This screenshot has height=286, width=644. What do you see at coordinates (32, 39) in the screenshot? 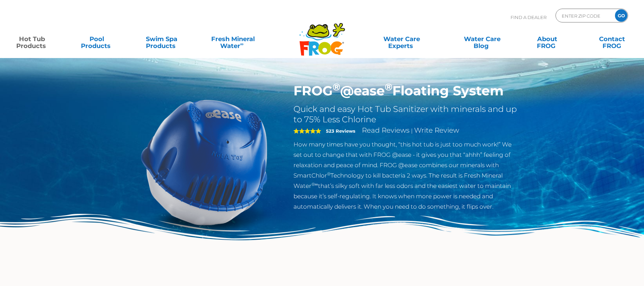
I see `a: Hot TubProducts` at bounding box center [32, 39].